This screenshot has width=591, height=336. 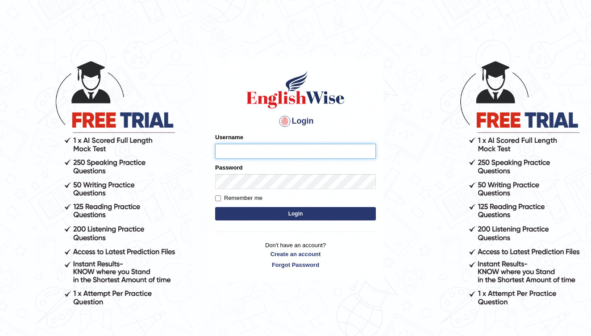 I want to click on button: Login, so click(x=296, y=214).